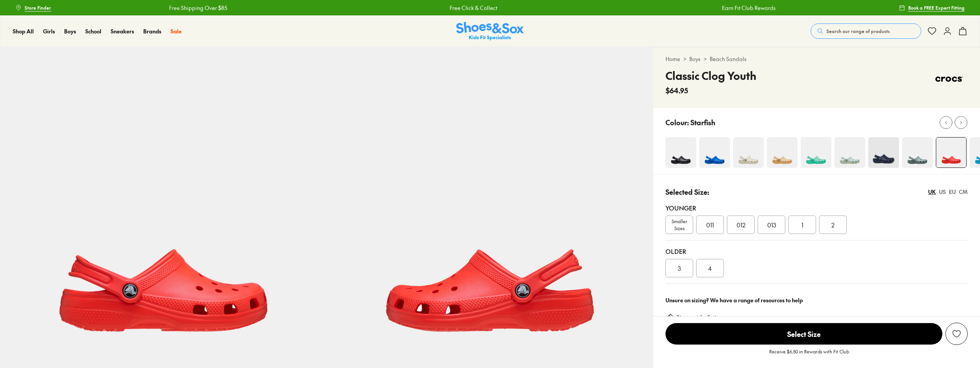 This screenshot has height=368, width=980. Describe the element at coordinates (677, 90) in the screenshot. I see `span: $64.95` at that location.